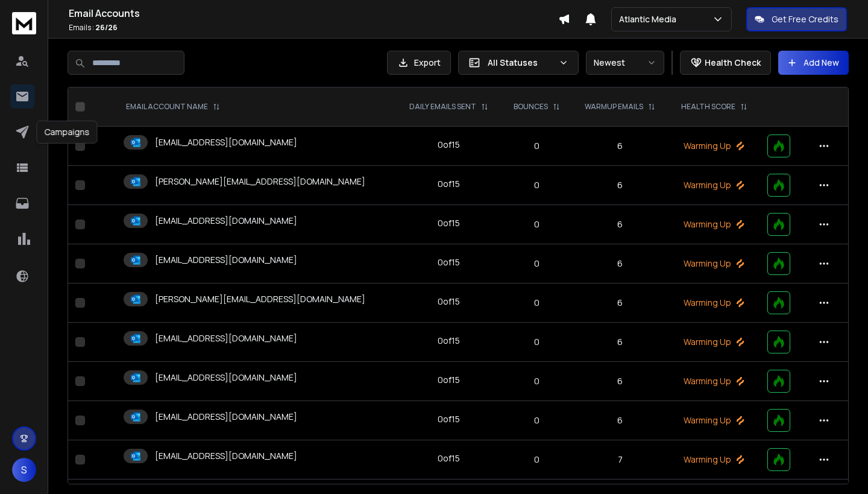  Describe the element at coordinates (708, 107) in the screenshot. I see `p: HEALTH SCORE` at that location.